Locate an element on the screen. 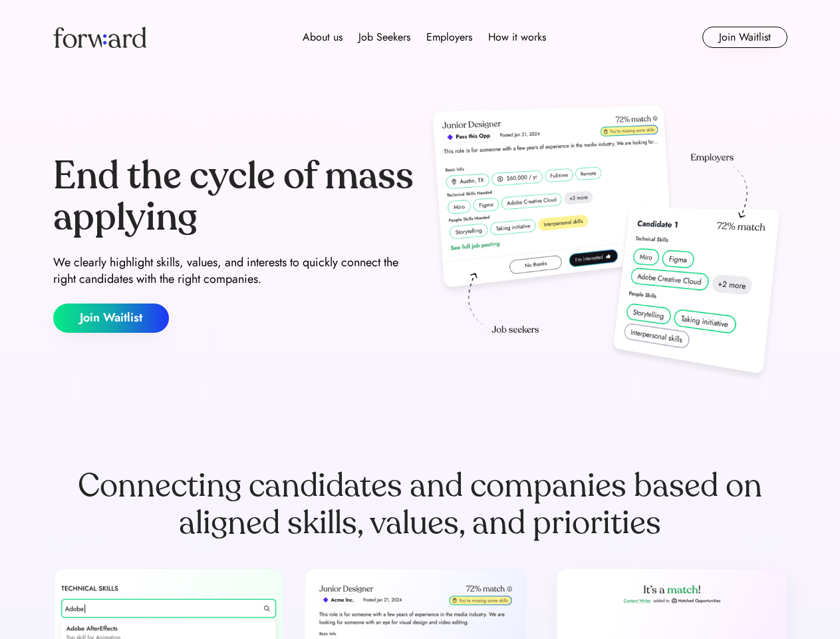 The width and height of the screenshot is (840, 639). div: We clearly highlight skills, values, and interests to quickly connect the right candidates with t... is located at coordinates (234, 270).